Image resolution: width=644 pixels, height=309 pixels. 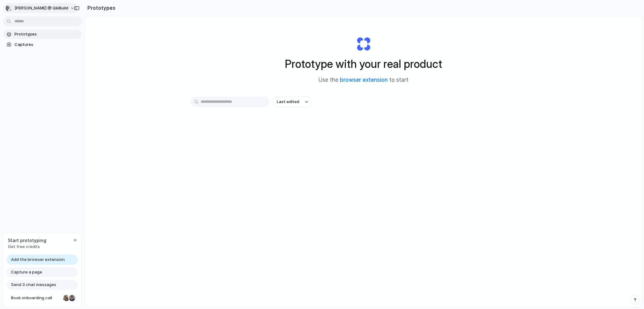 I want to click on a: Prototypes, so click(x=42, y=34).